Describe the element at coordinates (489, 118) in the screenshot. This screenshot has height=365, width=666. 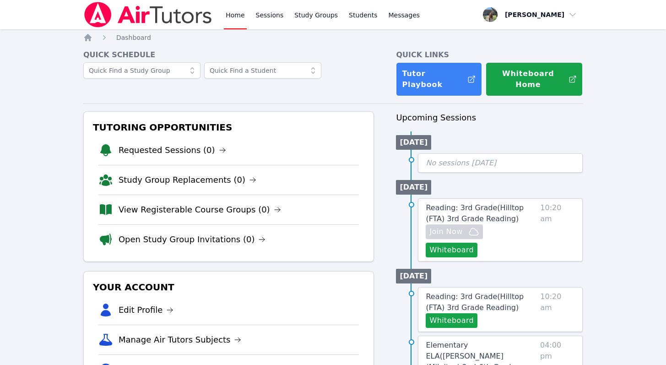
I see `h3: Upcoming Sessions` at that location.